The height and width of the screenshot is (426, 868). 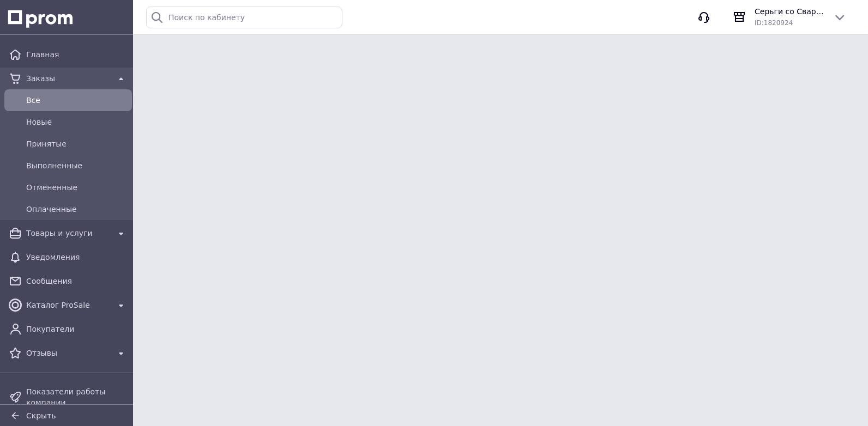 I want to click on span: Скрыть, so click(x=41, y=415).